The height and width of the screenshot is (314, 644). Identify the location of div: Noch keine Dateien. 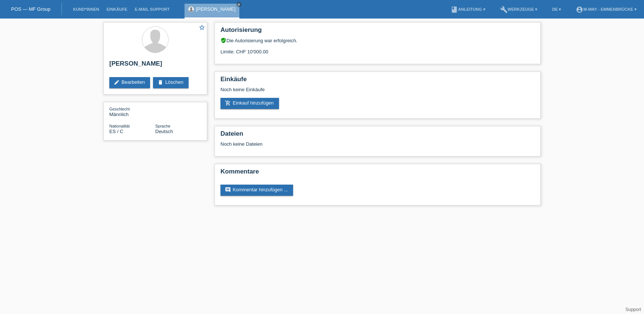
(334, 144).